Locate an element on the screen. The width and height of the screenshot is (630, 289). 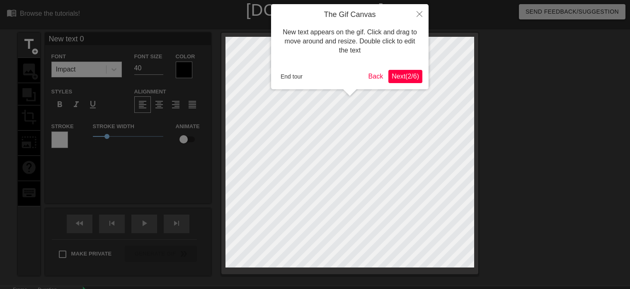
a: Browse the tutorials! is located at coordinates (43, 14).